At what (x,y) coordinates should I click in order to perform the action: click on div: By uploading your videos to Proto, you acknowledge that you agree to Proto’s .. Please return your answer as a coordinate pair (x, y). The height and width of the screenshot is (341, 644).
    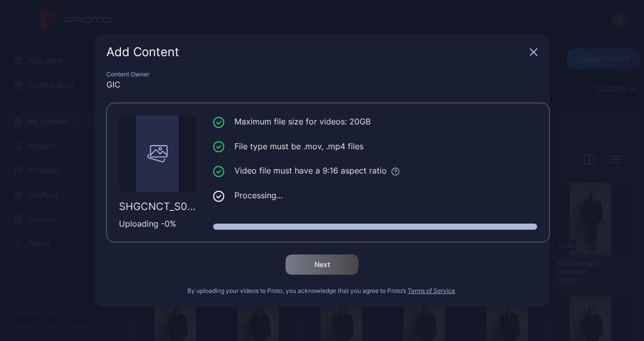
    Looking at the image, I should click on (322, 291).